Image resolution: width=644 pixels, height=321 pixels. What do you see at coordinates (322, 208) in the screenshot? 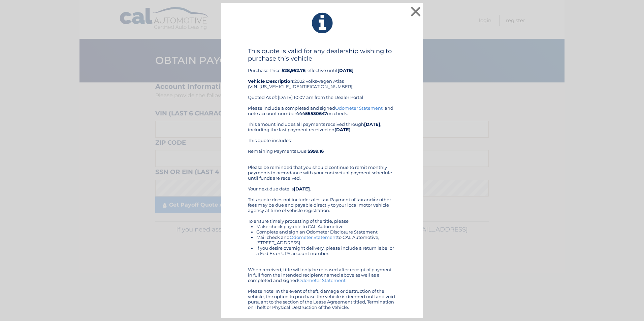
I see `div: Please include a completed and signed , and note account number on check. This amount includes al...` at bounding box center [322, 208].